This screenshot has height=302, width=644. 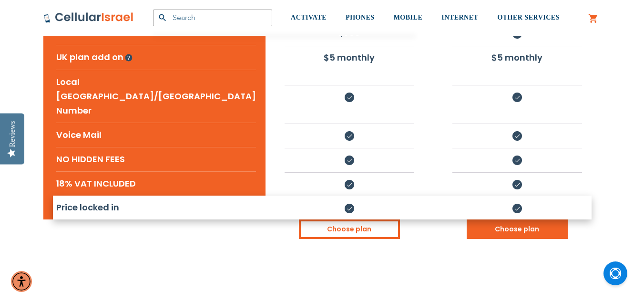 What do you see at coordinates (309, 17) in the screenshot?
I see `span: ACTIVATE` at bounding box center [309, 17].